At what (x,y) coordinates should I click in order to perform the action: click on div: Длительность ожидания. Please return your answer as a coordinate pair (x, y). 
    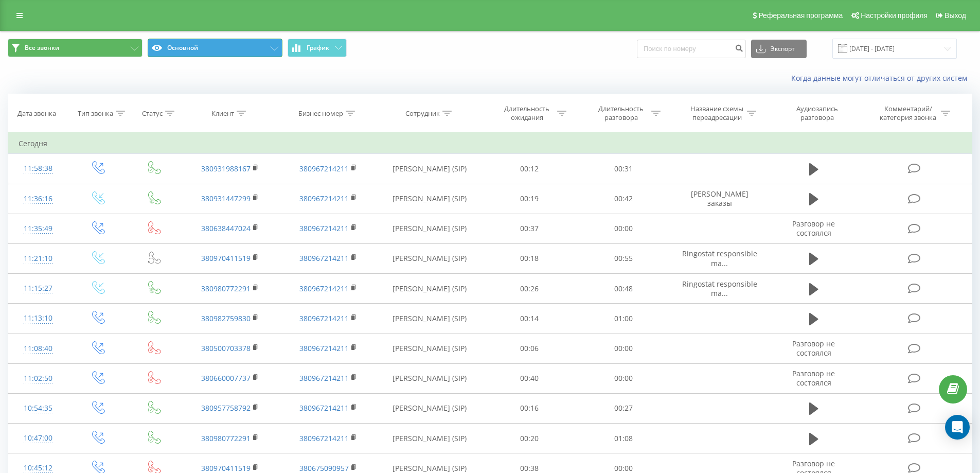
    Looking at the image, I should click on (527, 113).